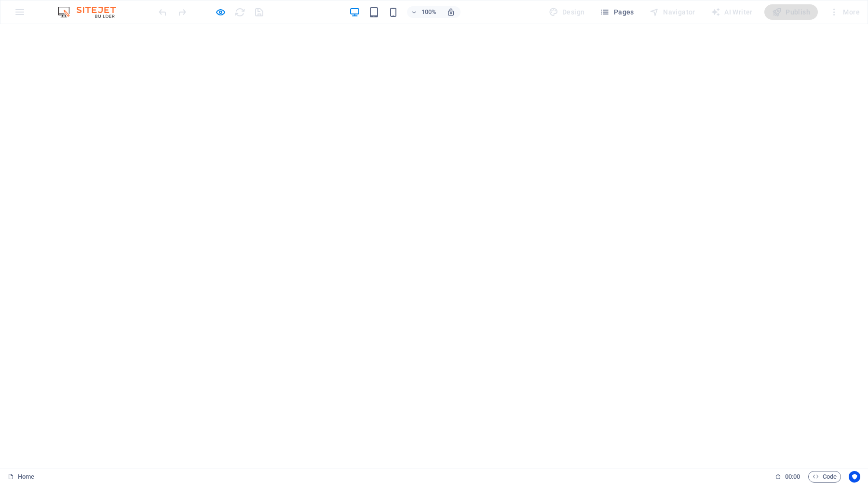 The image size is (868, 484). Describe the element at coordinates (825, 477) in the screenshot. I see `button: Code` at that location.